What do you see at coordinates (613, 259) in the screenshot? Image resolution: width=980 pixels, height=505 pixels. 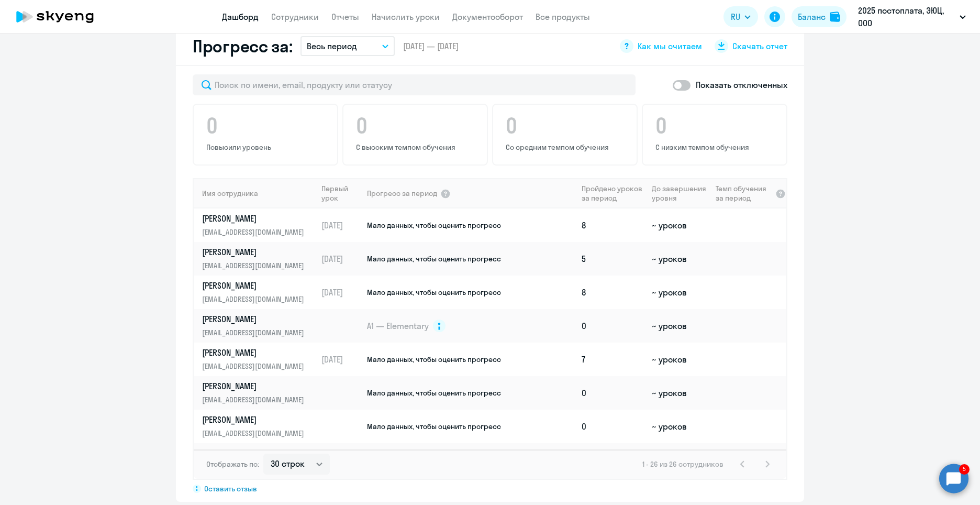 I see `td: 5` at bounding box center [613, 259].